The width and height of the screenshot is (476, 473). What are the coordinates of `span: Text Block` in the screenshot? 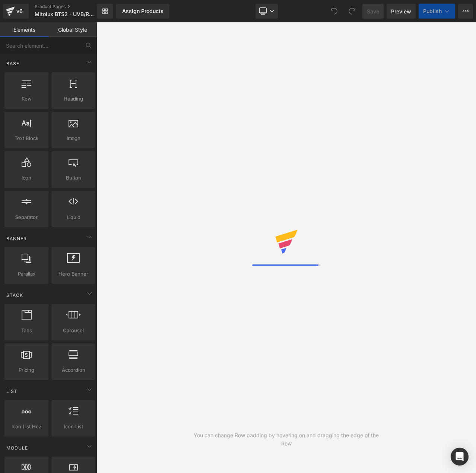 It's located at (26, 138).